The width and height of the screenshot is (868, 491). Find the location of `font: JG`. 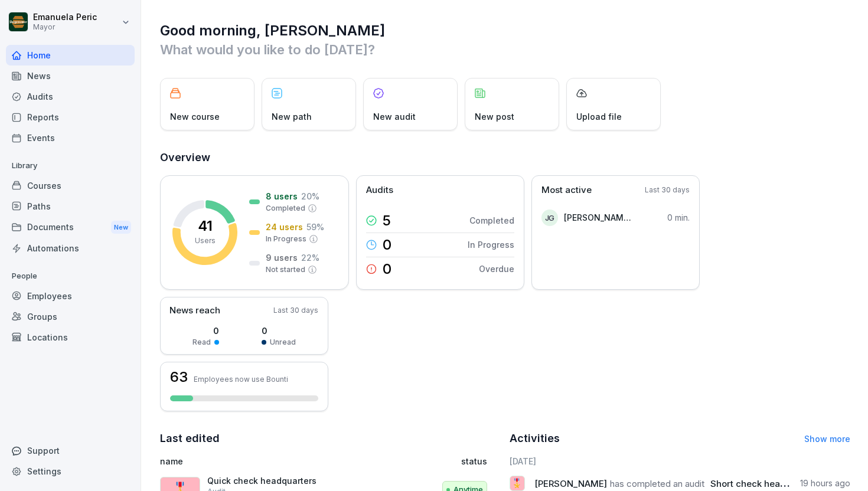

font: JG is located at coordinates (550, 218).